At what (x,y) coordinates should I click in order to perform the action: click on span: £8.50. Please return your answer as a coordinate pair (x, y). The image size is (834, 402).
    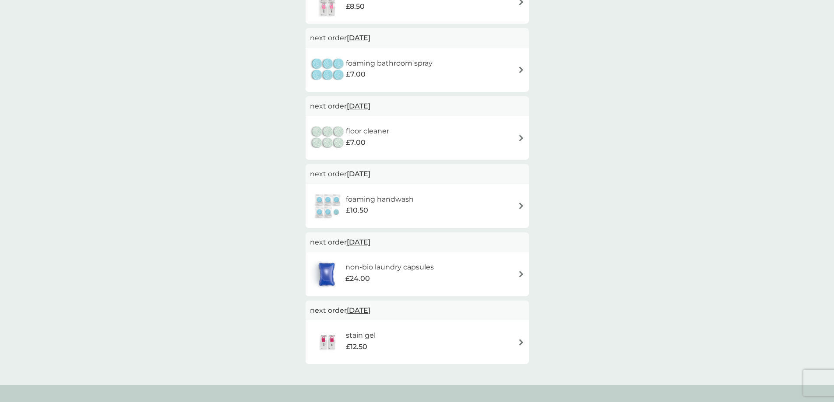
    Looking at the image, I should click on (355, 7).